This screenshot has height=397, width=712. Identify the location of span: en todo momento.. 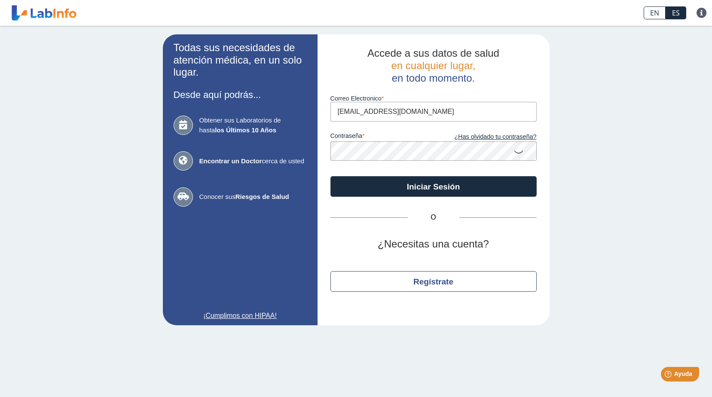
(433, 78).